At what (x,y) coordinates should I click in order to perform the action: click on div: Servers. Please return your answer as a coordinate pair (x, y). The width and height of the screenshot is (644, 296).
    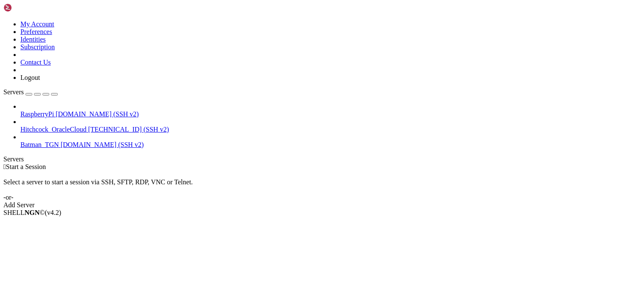
    Looking at the image, I should click on (322, 159).